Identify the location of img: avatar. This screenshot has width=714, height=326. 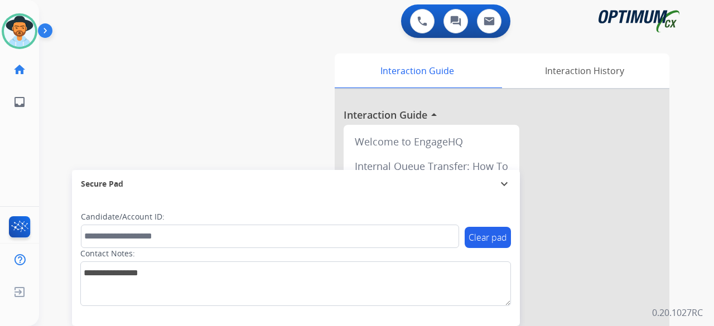
(20, 31).